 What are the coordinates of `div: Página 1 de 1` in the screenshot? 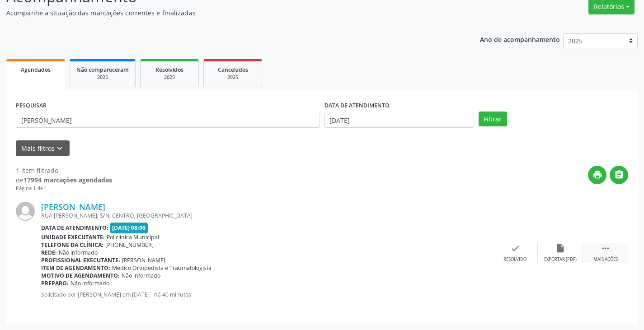 It's located at (63, 188).